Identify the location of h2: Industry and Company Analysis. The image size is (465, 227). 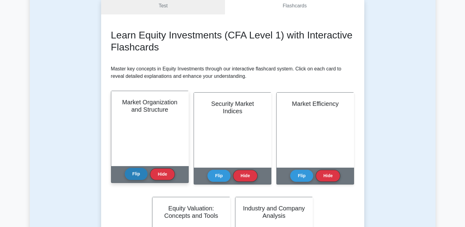
(274, 212).